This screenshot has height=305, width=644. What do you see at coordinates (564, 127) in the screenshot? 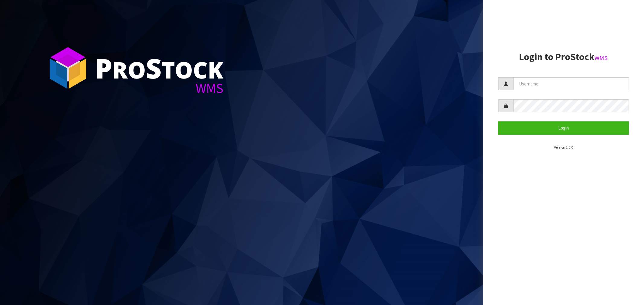
I see `button: Login` at bounding box center [564, 127].